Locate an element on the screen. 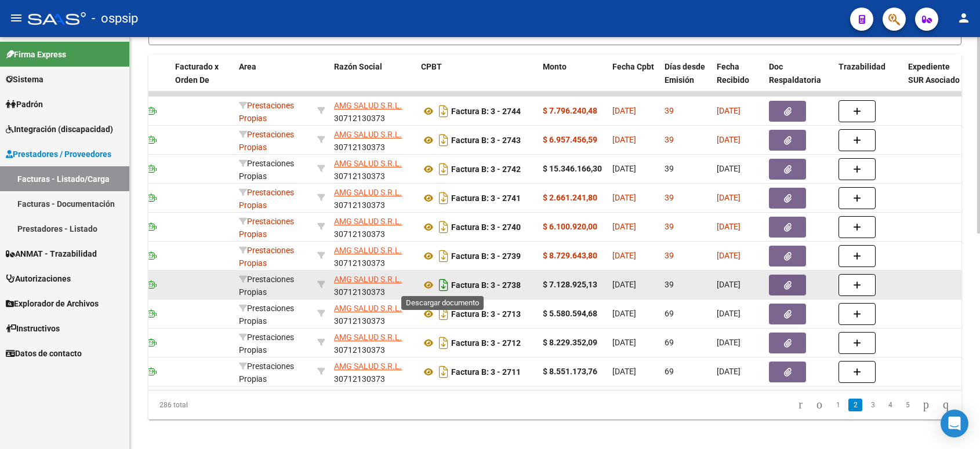  span: Trazabilidad is located at coordinates (861, 66).